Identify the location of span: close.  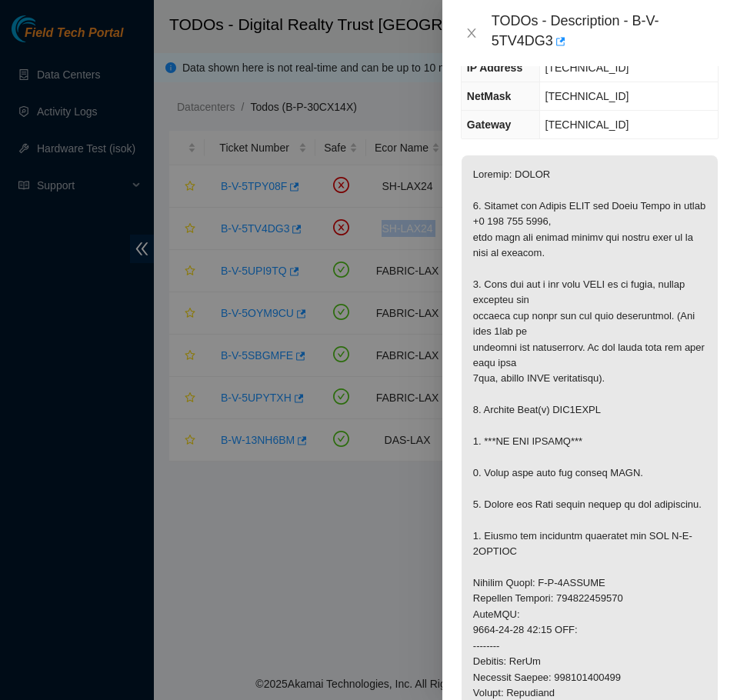
(471, 33).